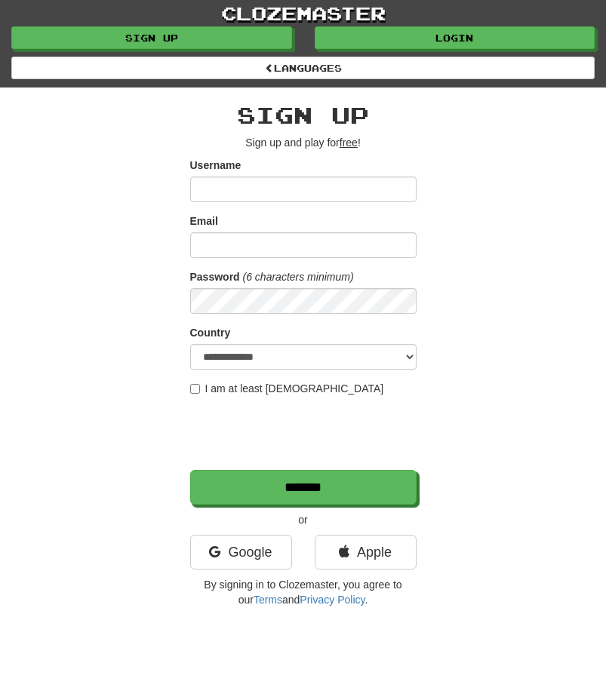 The image size is (606, 700). What do you see at coordinates (365, 553) in the screenshot?
I see `a: Apple` at bounding box center [365, 553].